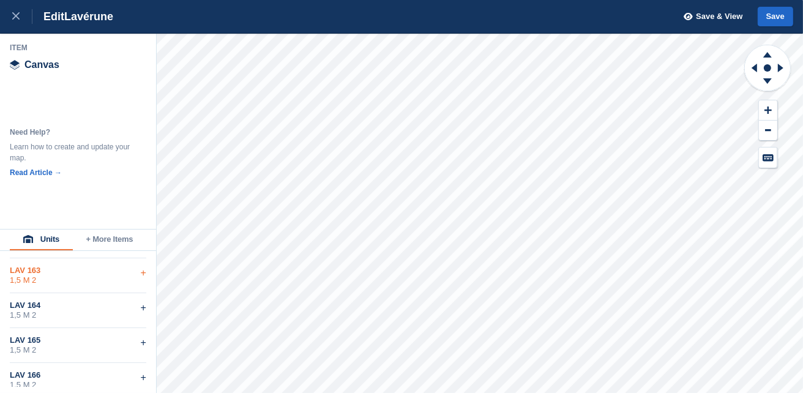 This screenshot has width=803, height=393. What do you see at coordinates (768, 157) in the screenshot?
I see `button: Keyboard Shortcuts` at bounding box center [768, 157].